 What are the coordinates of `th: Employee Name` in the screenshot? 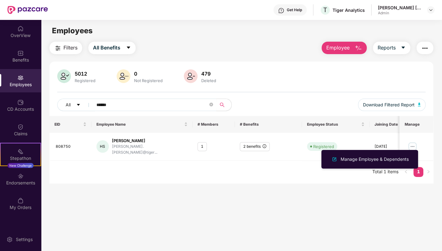 It's located at (142, 124).